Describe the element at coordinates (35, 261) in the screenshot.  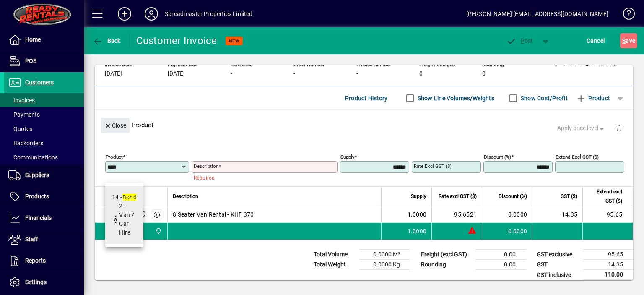
I see `span: Reports` at that location.